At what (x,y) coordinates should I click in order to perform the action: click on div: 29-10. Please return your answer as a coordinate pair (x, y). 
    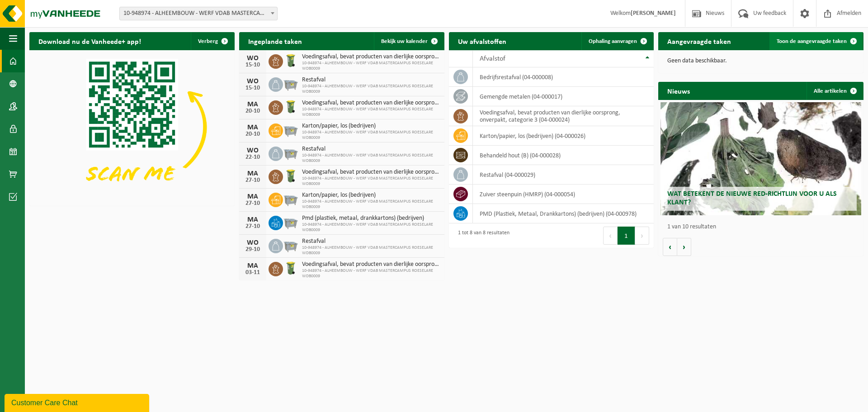
    Looking at the image, I should click on (253, 249).